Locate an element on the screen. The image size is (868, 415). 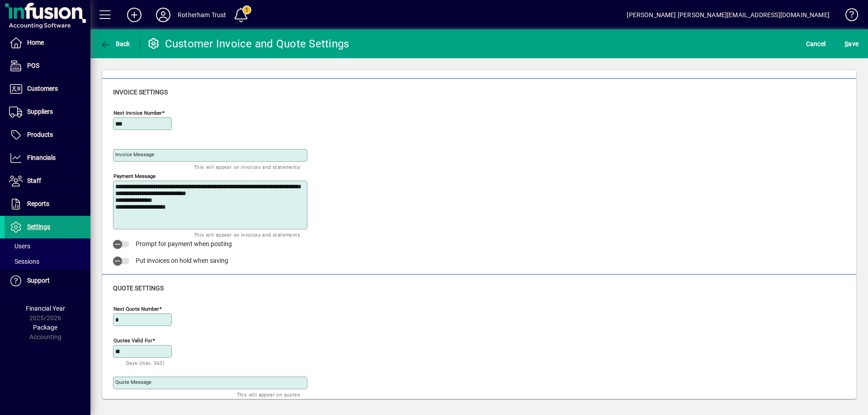
div: Customer Invoice and Quote Settings is located at coordinates (248, 44).